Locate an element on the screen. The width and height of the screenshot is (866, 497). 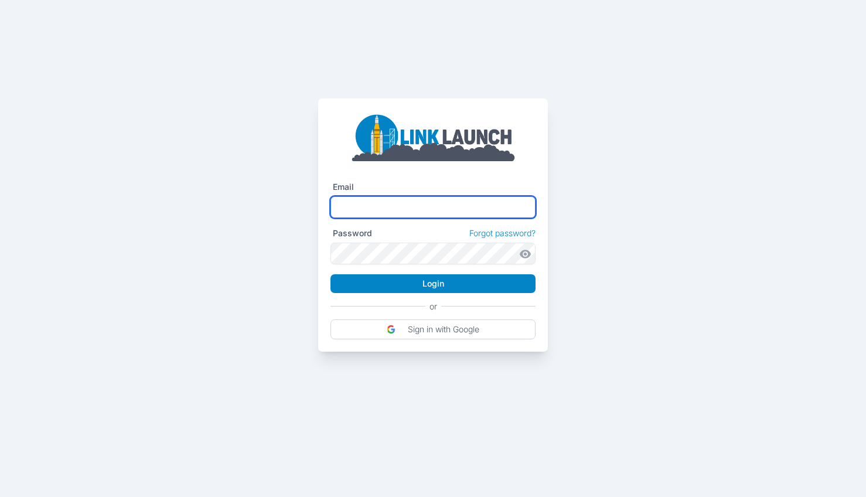
label: Password is located at coordinates (352, 233).